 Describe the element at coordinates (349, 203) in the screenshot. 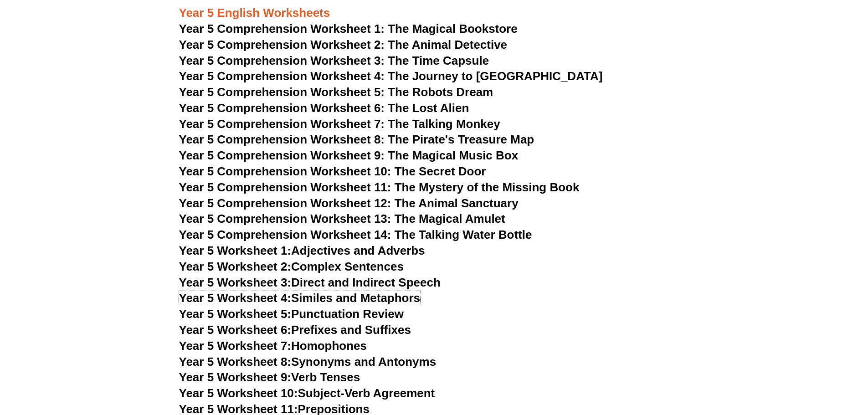

I see `span: Year 5 Comprehension Worksheet 12: The Animal Sanctuary` at that location.